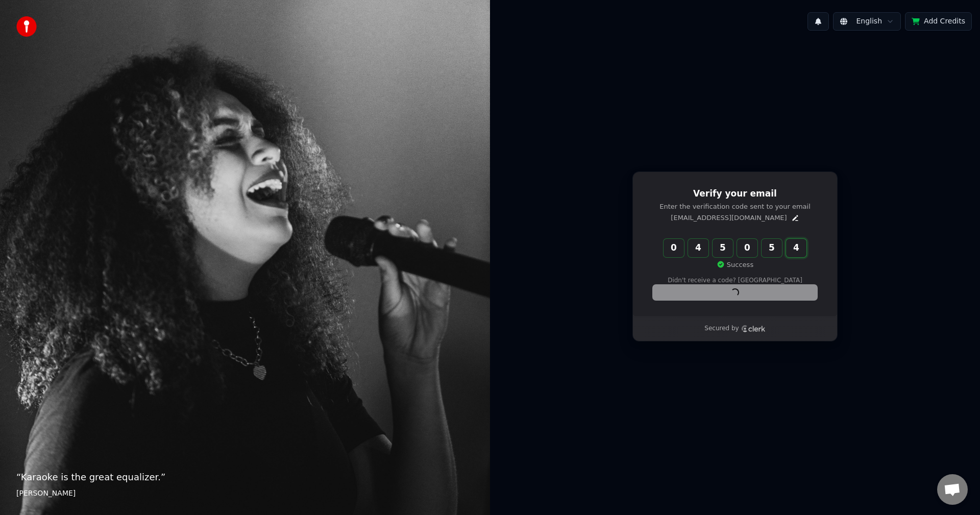 The height and width of the screenshot is (515, 980). What do you see at coordinates (735, 194) in the screenshot?
I see `h1: Verify your email` at bounding box center [735, 194].